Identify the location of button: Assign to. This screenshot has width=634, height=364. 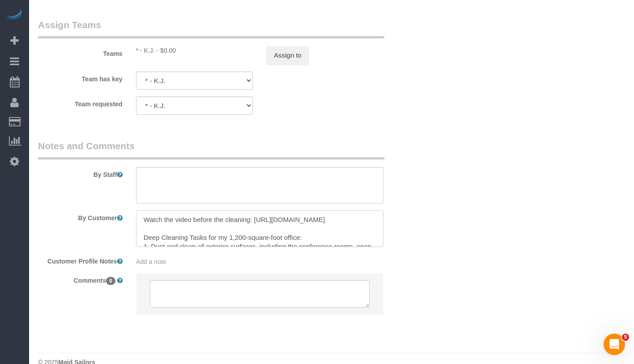
(288, 55).